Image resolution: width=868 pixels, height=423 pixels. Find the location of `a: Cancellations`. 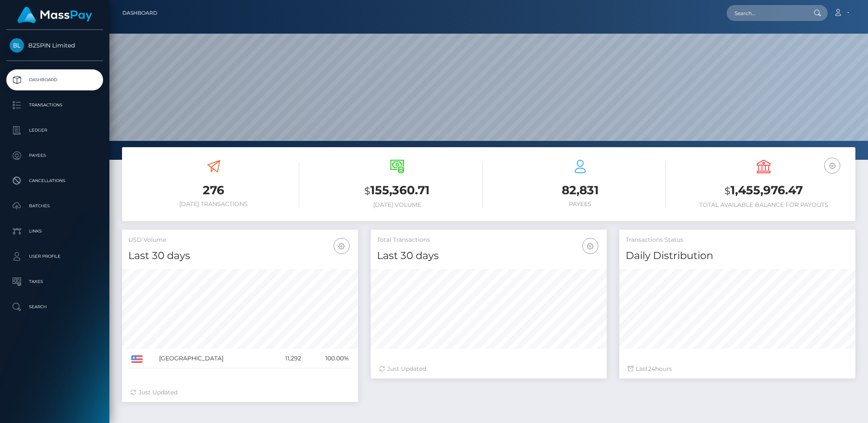

a: Cancellations is located at coordinates (55, 181).